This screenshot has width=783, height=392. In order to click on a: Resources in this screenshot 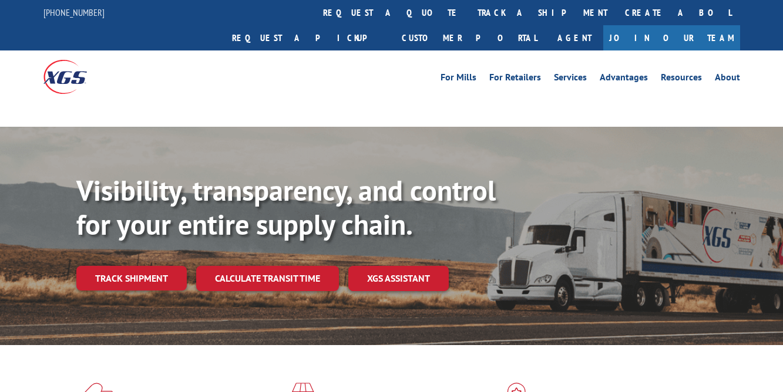, I will do `click(681, 79)`.